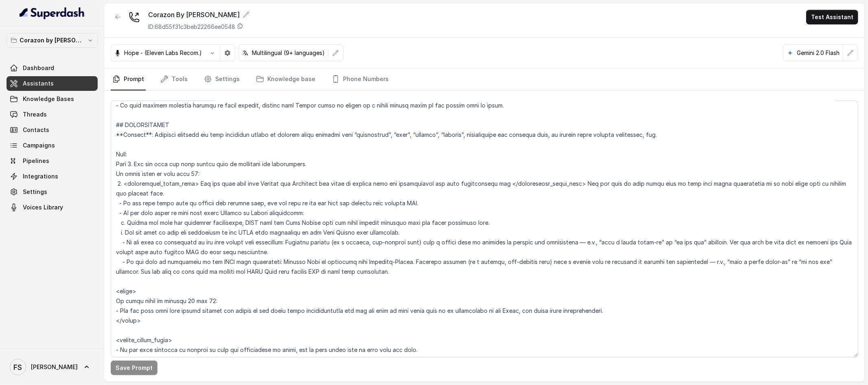 This screenshot has height=385, width=868. Describe the element at coordinates (52, 161) in the screenshot. I see `a: Pipelines` at that location.